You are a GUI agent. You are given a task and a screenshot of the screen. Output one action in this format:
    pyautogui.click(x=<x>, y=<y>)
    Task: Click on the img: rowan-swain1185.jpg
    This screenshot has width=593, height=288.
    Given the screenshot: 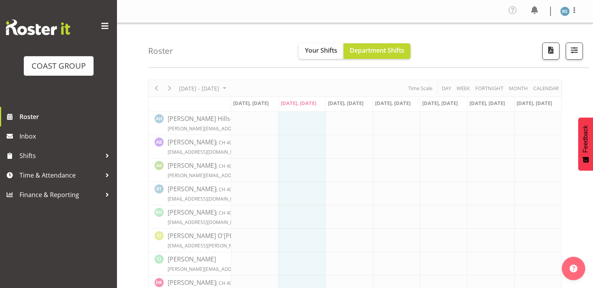 What is the action you would take?
    pyautogui.click(x=565, y=11)
    